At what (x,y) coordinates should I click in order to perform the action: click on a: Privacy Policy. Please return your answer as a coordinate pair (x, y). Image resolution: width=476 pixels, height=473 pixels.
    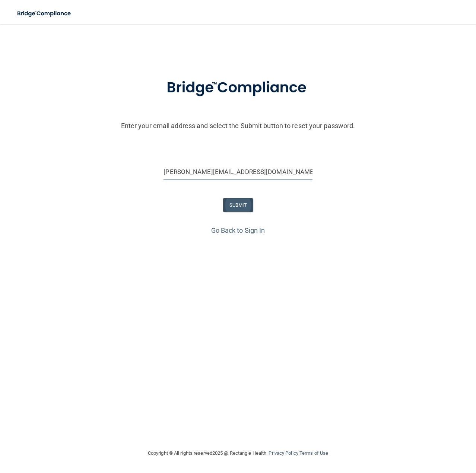
    Looking at the image, I should click on (283, 452).